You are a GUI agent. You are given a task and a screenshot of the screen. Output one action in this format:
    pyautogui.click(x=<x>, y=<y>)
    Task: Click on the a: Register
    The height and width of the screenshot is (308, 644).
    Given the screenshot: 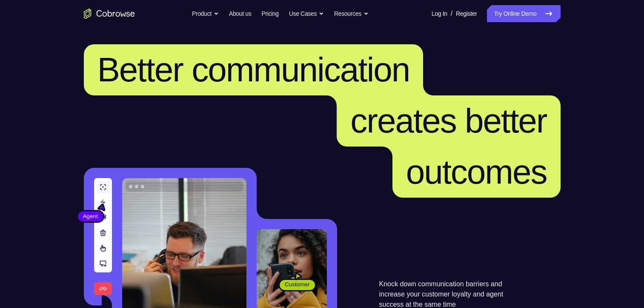 What is the action you would take?
    pyautogui.click(x=466, y=14)
    